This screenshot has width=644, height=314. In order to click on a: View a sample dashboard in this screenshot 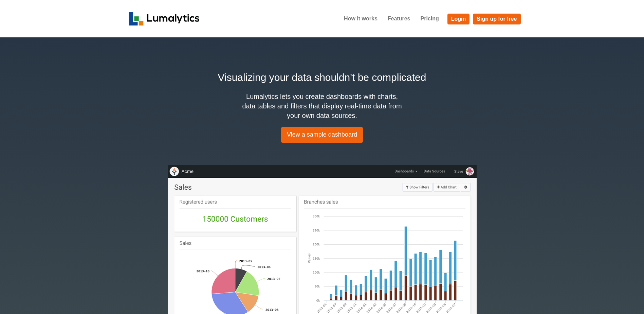, I will do `click(322, 135)`.